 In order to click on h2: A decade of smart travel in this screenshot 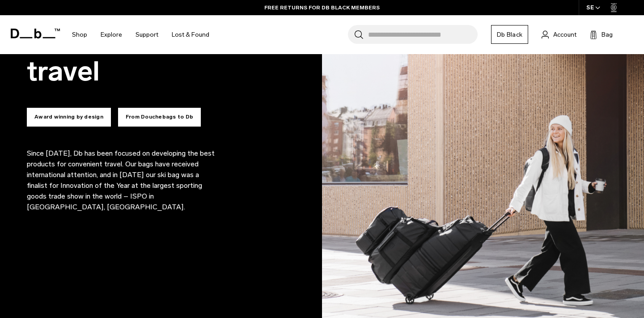, I will do `click(161, 56)`.